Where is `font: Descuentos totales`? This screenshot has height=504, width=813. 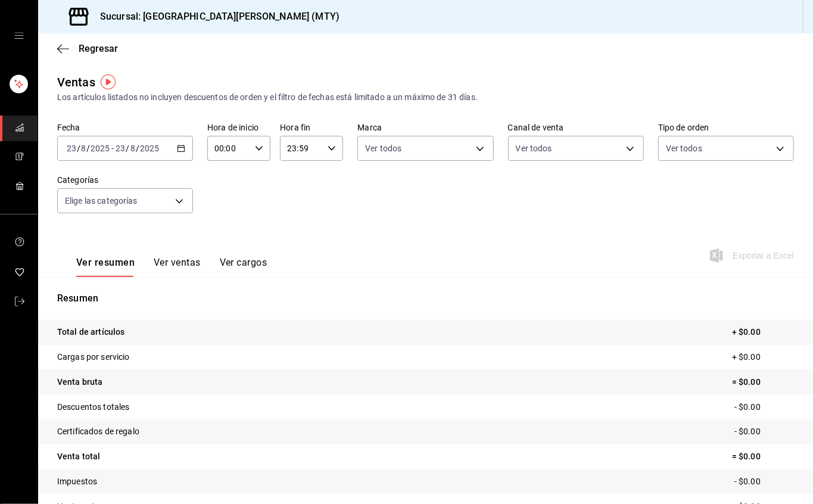 font: Descuentos totales is located at coordinates (93, 407).